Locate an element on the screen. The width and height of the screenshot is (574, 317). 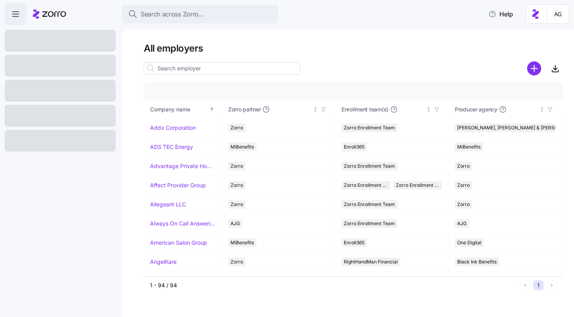
span: Enrollment team(s) is located at coordinates (365, 109).